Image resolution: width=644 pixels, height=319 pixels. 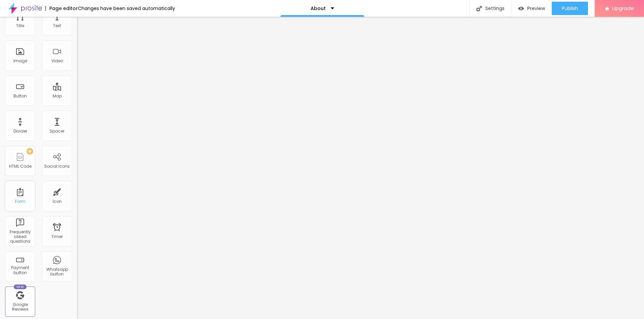 I want to click on span: Publish, so click(x=570, y=8).